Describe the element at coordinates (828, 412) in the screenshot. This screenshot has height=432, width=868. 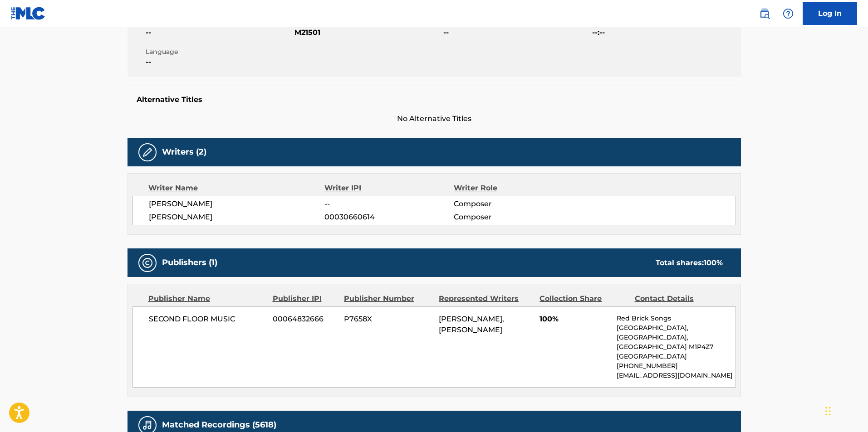
I see `div: Drag` at that location.